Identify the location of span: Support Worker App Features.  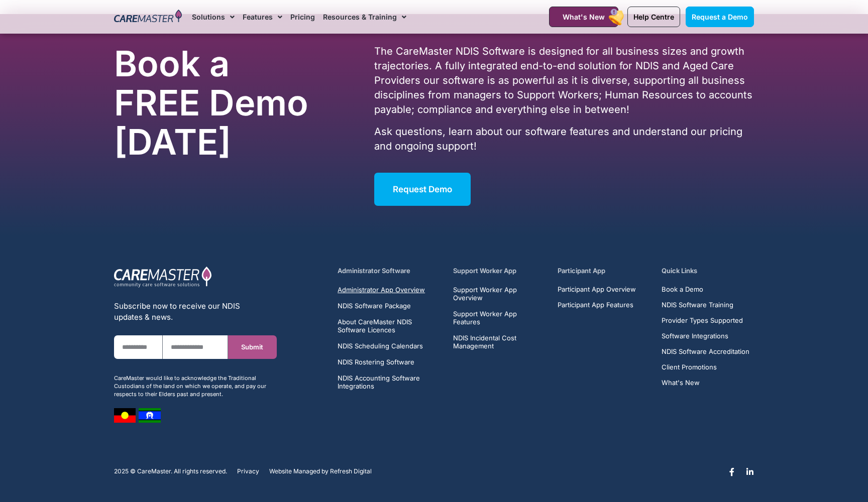
(499, 318).